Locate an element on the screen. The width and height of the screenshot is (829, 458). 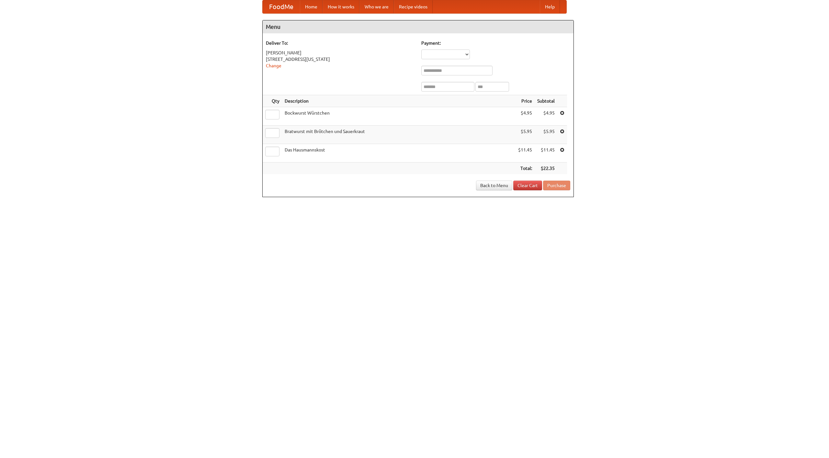
a: Change is located at coordinates (274, 66).